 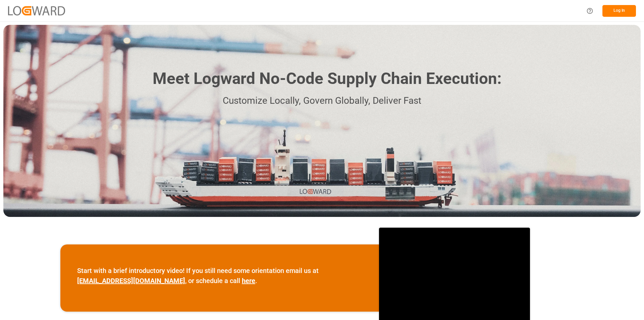 I want to click on p: Customize Locally, Govern Globally, Deliver Fast, so click(x=322, y=101).